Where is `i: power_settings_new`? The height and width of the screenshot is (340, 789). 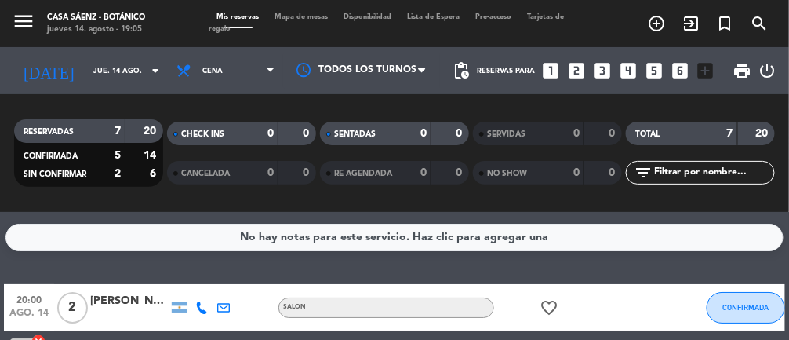 i: power_settings_new is located at coordinates (768, 71).